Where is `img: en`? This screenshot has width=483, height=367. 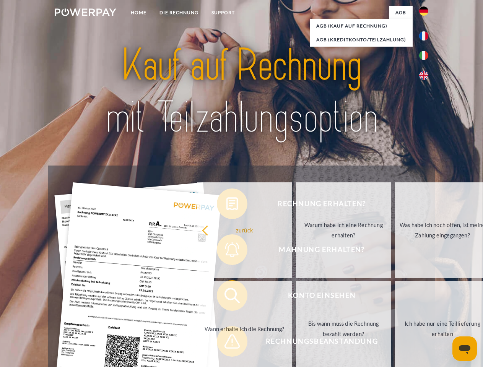 img: en is located at coordinates (424, 75).